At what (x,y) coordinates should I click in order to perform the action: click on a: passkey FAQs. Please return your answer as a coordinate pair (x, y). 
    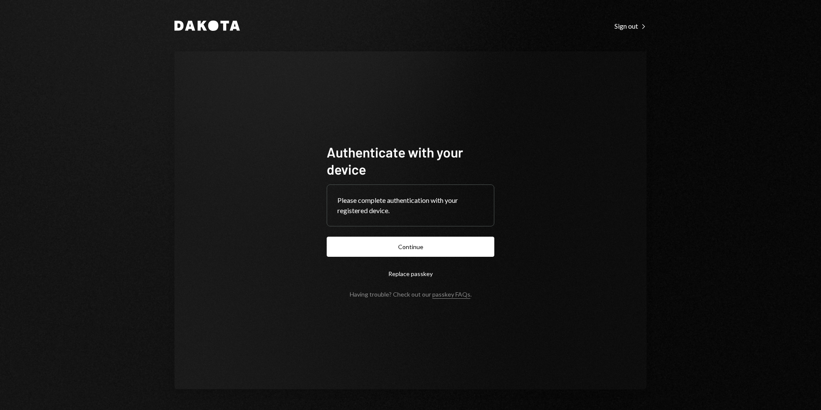
    Looking at the image, I should click on (451, 294).